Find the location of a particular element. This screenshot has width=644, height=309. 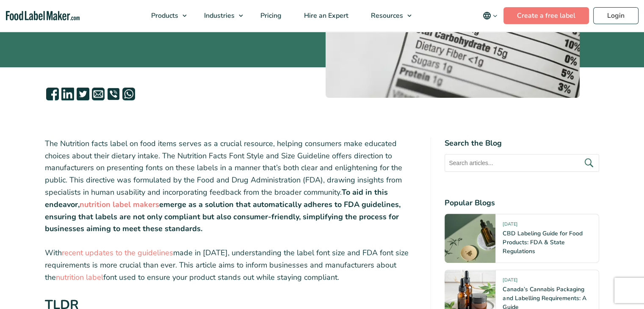

span: Pricing is located at coordinates (270, 16).